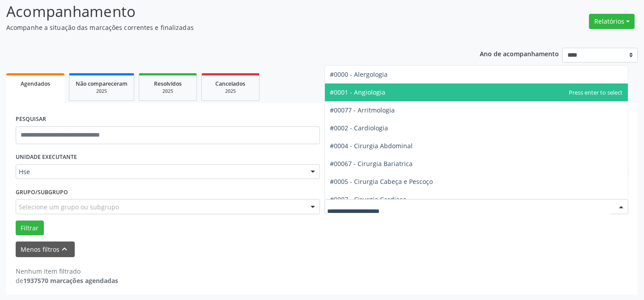 This screenshot has width=644, height=300. What do you see at coordinates (69, 207) in the screenshot?
I see `span: Selecione um grupo ou subgrupo` at bounding box center [69, 207].